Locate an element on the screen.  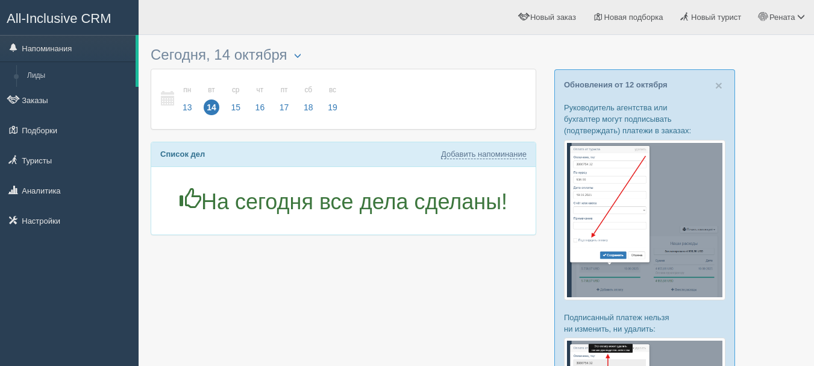
img: %D0%BF%D0%BE%D0%B4%D1%82%D0%B2%D0%B5%D1%80%D0%B6%D0%B4%D0%B5%D0%BD%D0%B8%D0%B5-%D0%BE%D0%BF%D0%BB... is located at coordinates (644, 220).